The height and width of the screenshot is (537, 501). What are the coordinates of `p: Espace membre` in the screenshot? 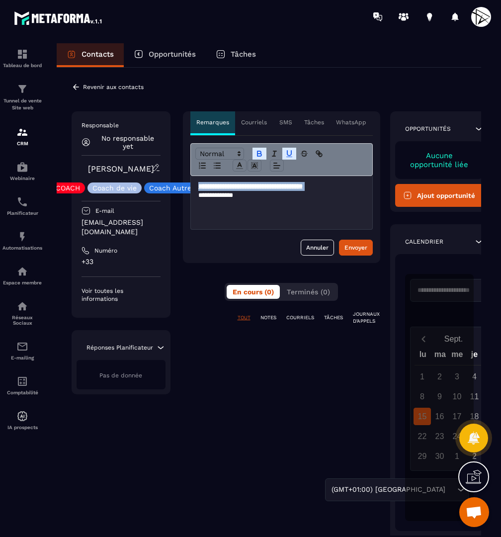 It's located at (22, 283).